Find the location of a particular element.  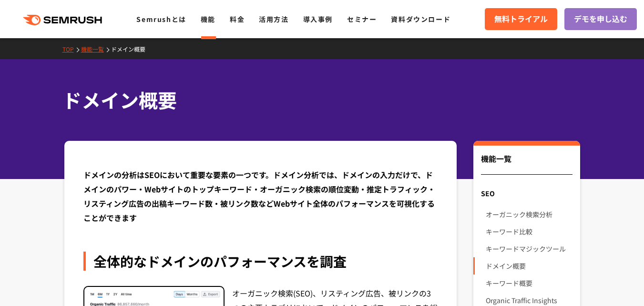

a: 機能 is located at coordinates (208, 19).